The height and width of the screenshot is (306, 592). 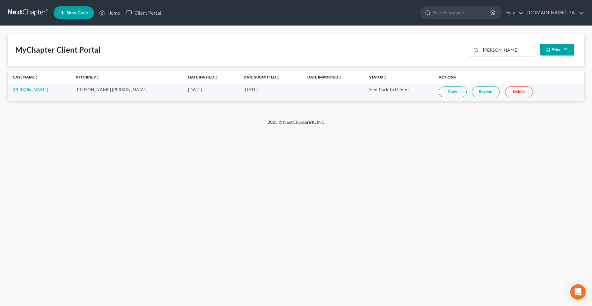 I want to click on a: Client Portal, so click(x=144, y=13).